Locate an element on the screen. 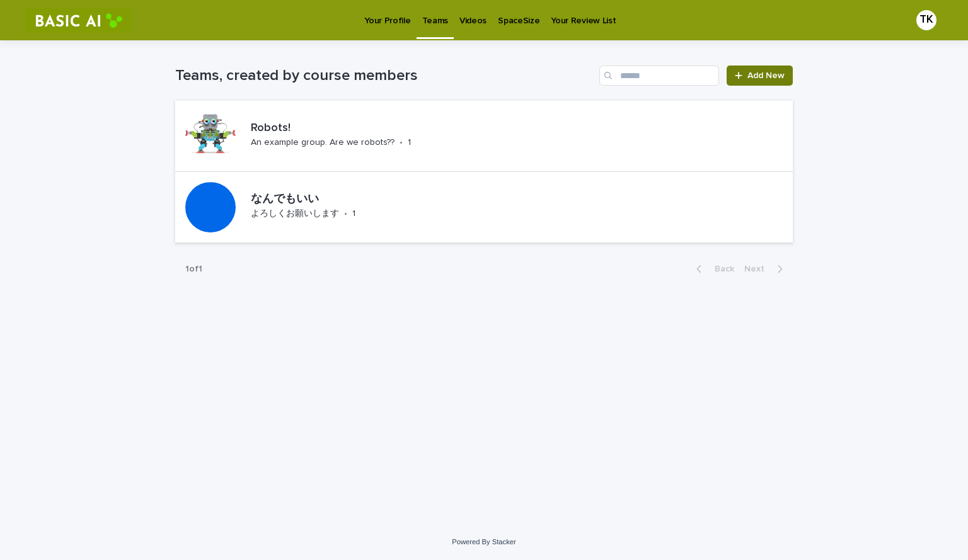  input: Search is located at coordinates (660, 75).